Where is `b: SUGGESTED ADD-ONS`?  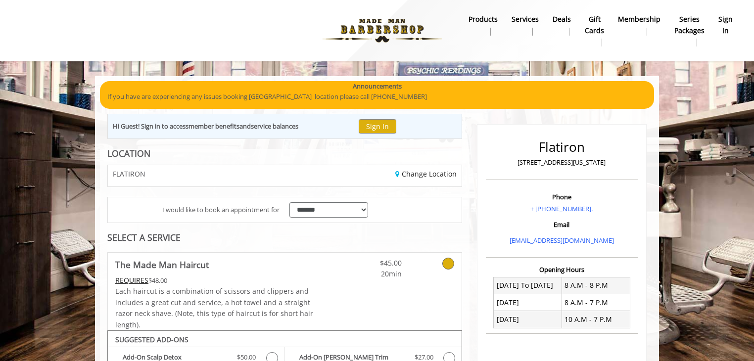
b: SUGGESTED ADD-ONS is located at coordinates (152, 339).